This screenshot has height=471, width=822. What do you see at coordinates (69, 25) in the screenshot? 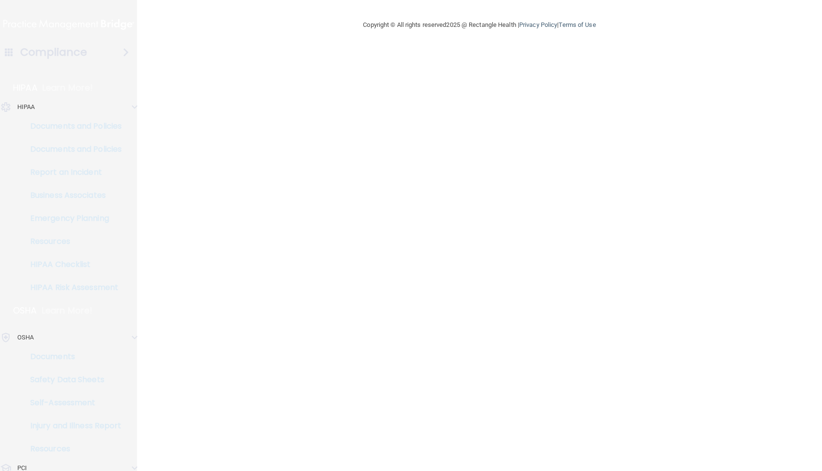
I see `img: PMB logo` at bounding box center [69, 25].